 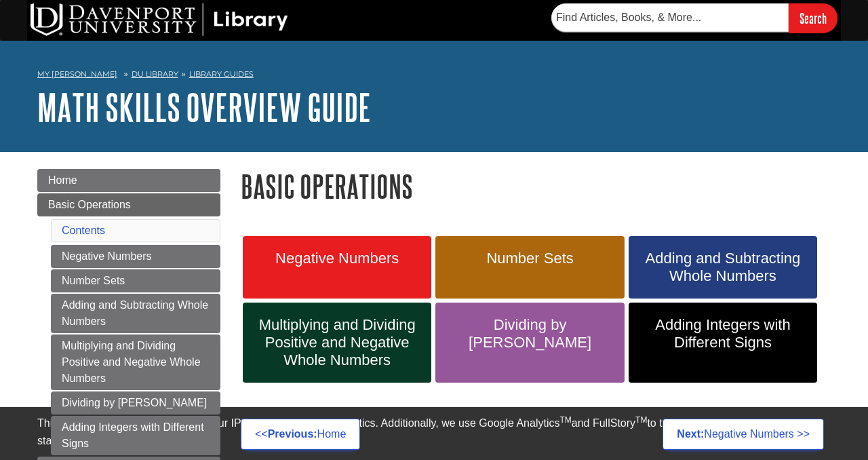 What do you see at coordinates (536, 186) in the screenshot?
I see `h1: Basic Operations` at bounding box center [536, 186].